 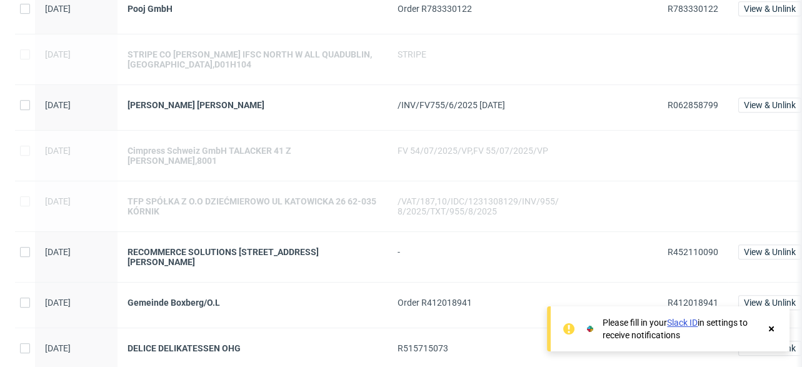 I want to click on a: Slack ID, so click(x=682, y=323).